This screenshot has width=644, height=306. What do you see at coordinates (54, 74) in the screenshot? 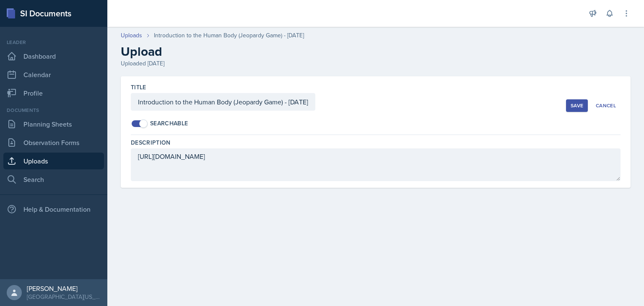
I see `a: Calendar` at bounding box center [54, 74].